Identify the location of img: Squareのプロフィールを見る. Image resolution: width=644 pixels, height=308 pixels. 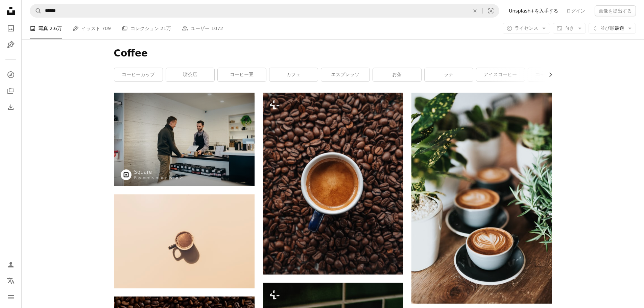
(126, 175).